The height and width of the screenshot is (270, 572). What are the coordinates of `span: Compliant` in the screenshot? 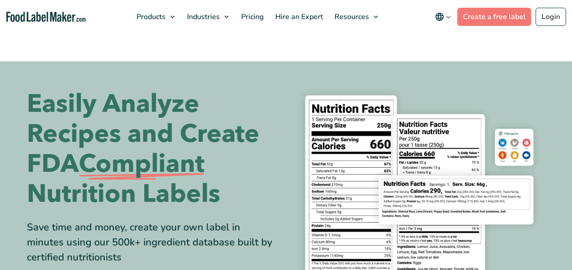 It's located at (141, 164).